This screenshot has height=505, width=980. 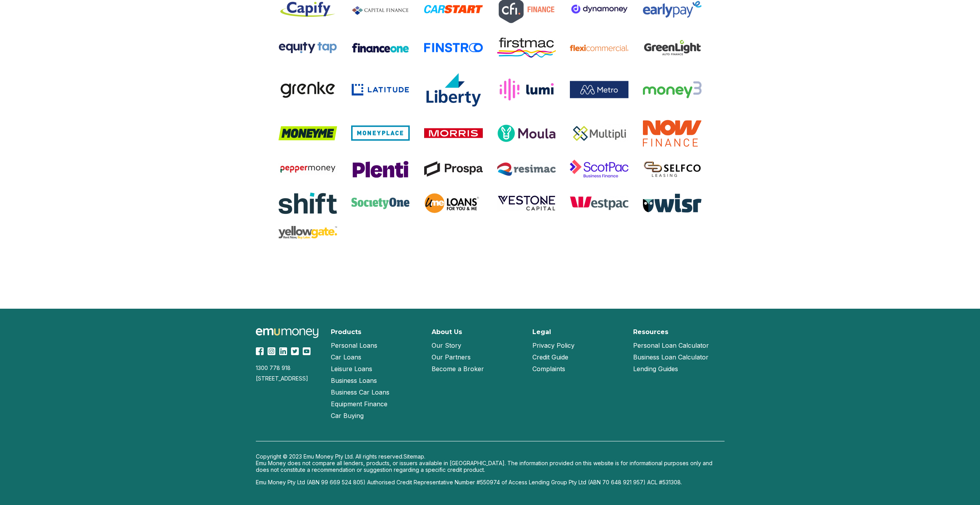 What do you see at coordinates (672, 203) in the screenshot?
I see `img: Wisr` at bounding box center [672, 203].